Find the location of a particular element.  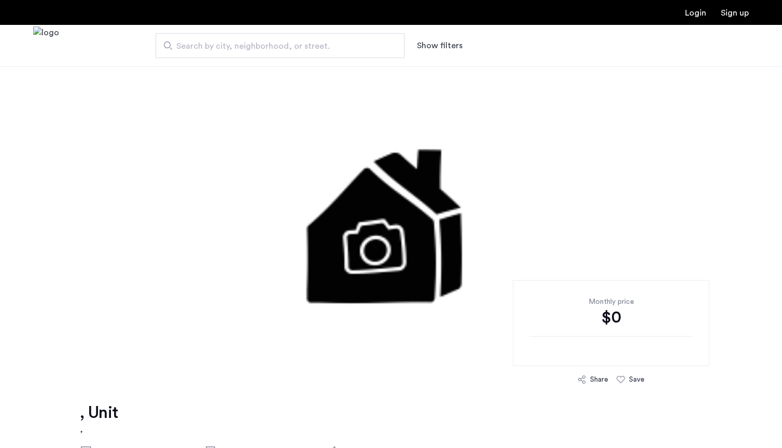

span: Search by city, neighborhood, or street. is located at coordinates (276, 46).